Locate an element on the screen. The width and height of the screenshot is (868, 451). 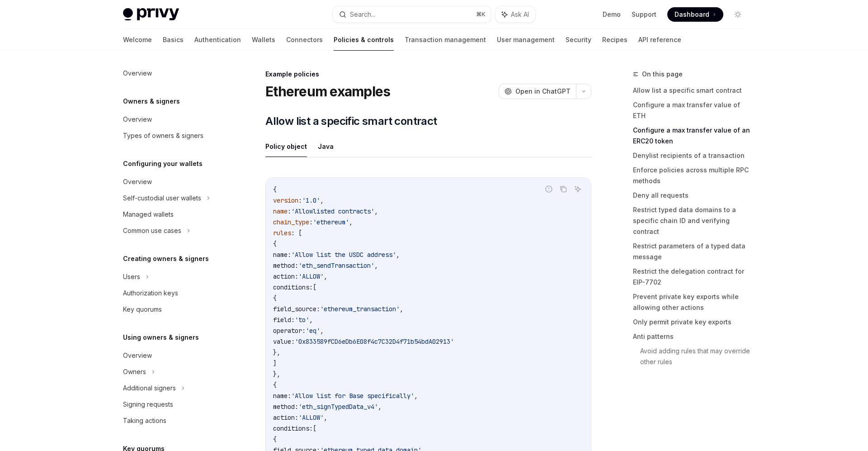
a: Managed wallets is located at coordinates (174, 214).